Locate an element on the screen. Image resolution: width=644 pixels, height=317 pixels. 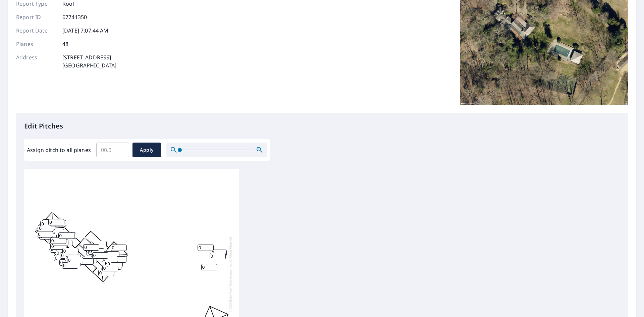
p: Address is located at coordinates (36, 61).